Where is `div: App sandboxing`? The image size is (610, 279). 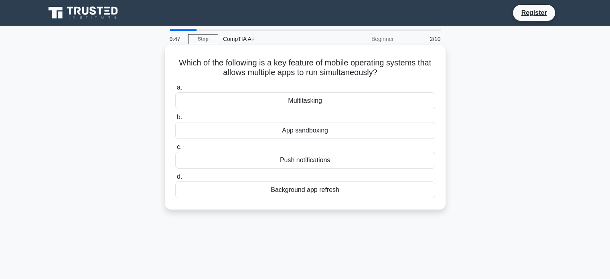
div: App sandboxing is located at coordinates (305, 130).